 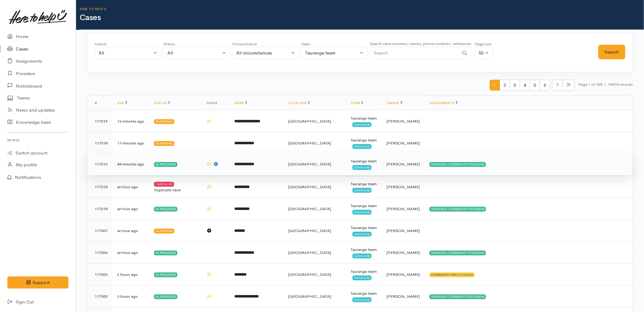 What do you see at coordinates (100, 164) in the screenshot?
I see `td: 117316` at bounding box center [100, 164].